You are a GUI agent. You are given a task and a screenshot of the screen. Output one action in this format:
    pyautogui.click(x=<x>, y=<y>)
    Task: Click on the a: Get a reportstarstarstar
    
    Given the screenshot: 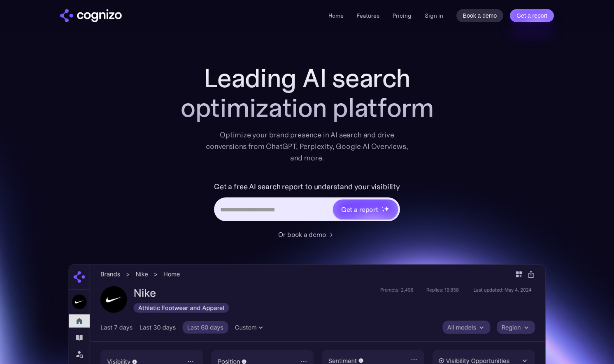 What is the action you would take?
    pyautogui.click(x=365, y=209)
    